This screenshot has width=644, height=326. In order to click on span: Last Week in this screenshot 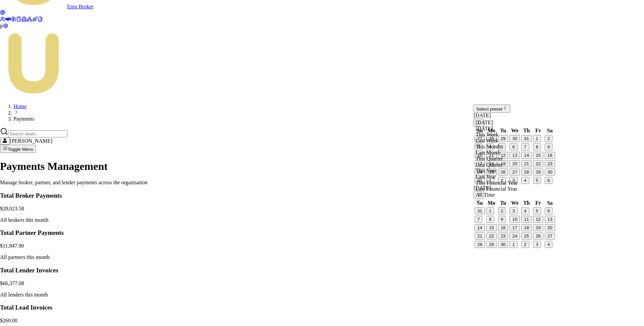, I will do `click(487, 140)`.